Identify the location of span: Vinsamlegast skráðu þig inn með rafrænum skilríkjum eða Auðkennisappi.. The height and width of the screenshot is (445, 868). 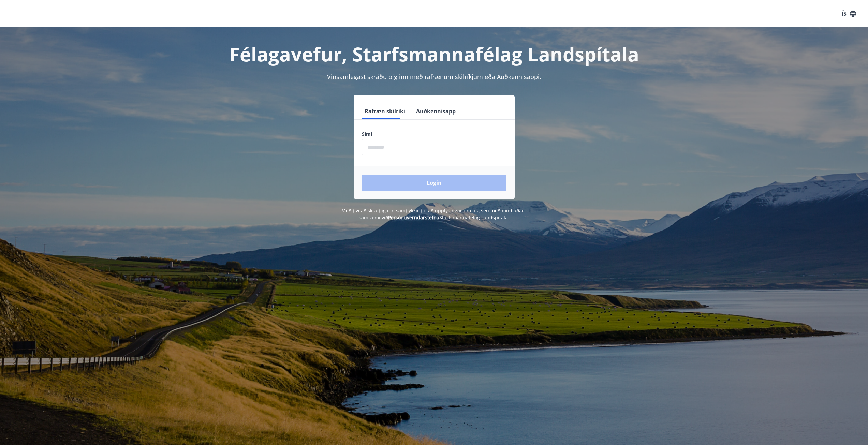
(434, 77).